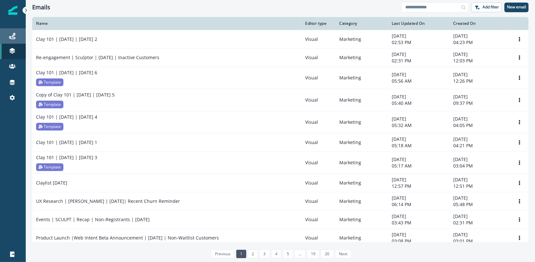 This screenshot has width=535, height=262. I want to click on a: Page 5, so click(288, 254).